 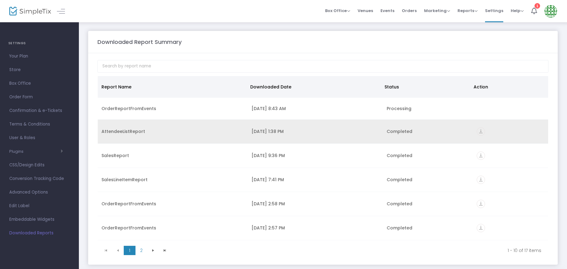 I want to click on span: Confirmation & e-Tickets, so click(x=39, y=111).